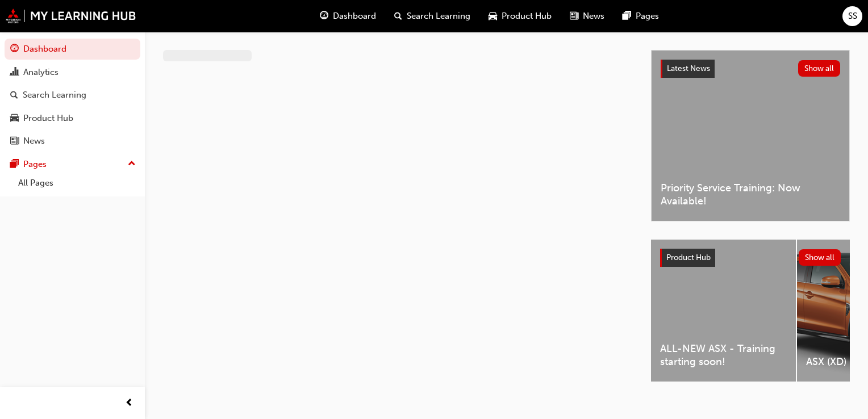 Image resolution: width=868 pixels, height=419 pixels. Describe the element at coordinates (348, 16) in the screenshot. I see `a: guage-iconDashboard` at that location.